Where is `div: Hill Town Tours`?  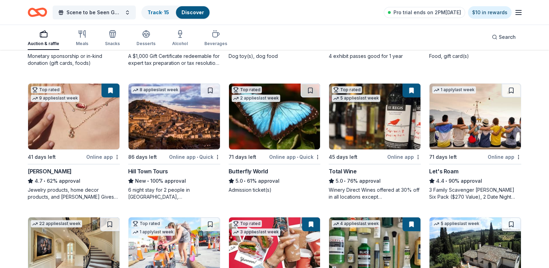 div: Hill Town Tours is located at coordinates (148, 171).